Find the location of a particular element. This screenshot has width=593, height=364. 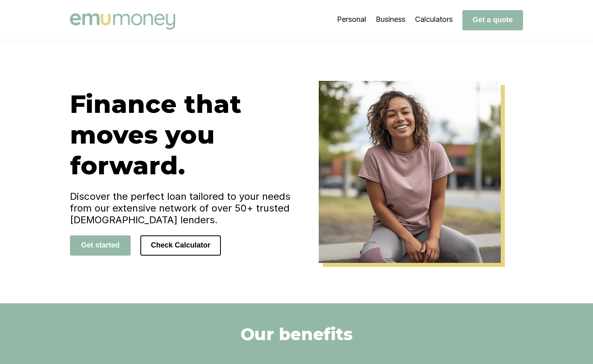

button: Get started is located at coordinates (100, 245).